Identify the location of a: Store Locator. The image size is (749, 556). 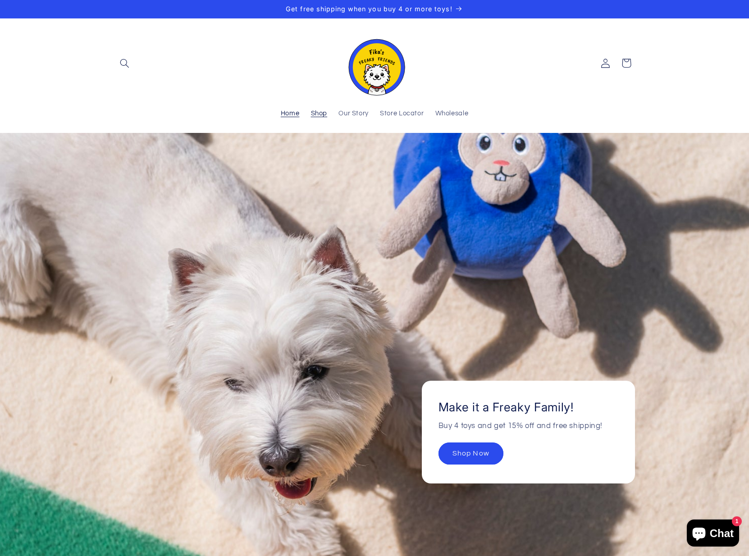
(402, 114).